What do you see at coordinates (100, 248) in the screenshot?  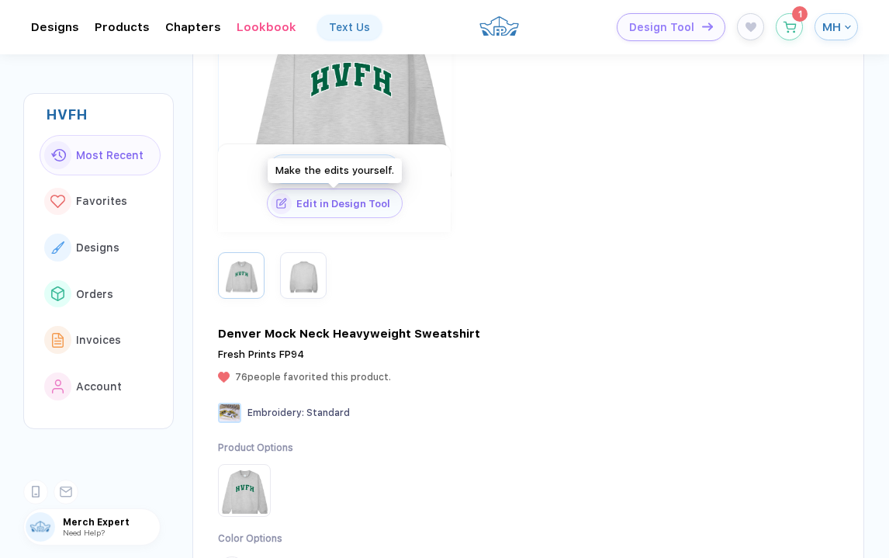 I see `button: link to iconDesigns` at bounding box center [100, 248].